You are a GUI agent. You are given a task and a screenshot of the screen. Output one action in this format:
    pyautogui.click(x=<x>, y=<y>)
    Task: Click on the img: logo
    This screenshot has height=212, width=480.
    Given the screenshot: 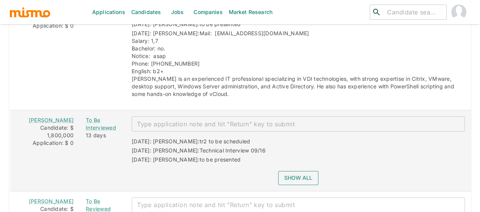 What is the action you would take?
    pyautogui.click(x=30, y=12)
    